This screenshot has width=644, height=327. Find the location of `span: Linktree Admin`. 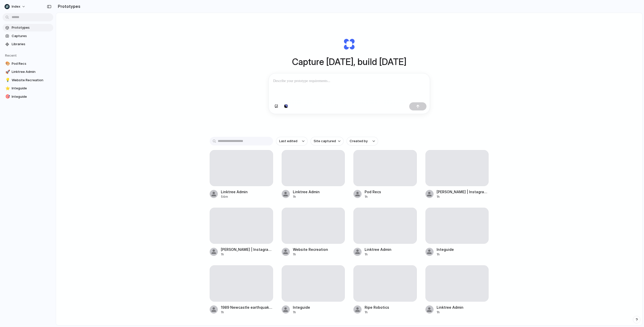

span: Linktree Admin is located at coordinates (32, 72).